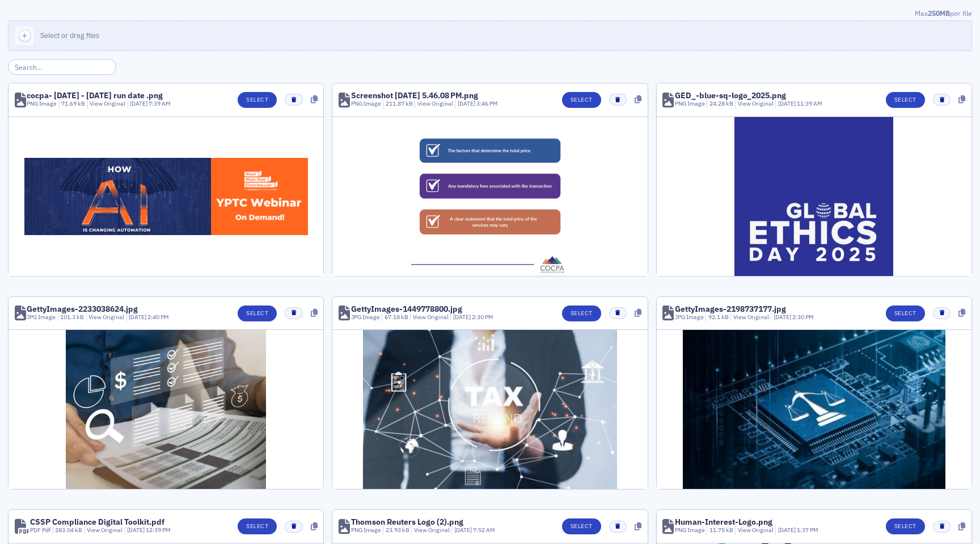 Image resolution: width=980 pixels, height=544 pixels. I want to click on span: 11:39 AM, so click(809, 103).